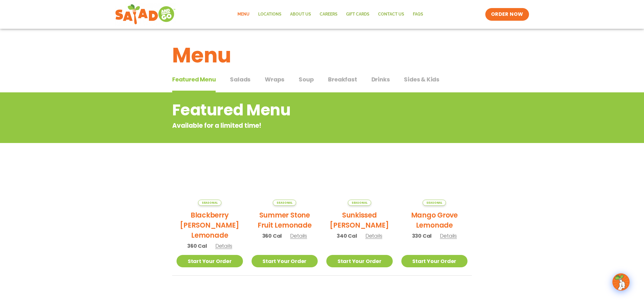  I want to click on p: Available for a limited time!, so click(298, 125).